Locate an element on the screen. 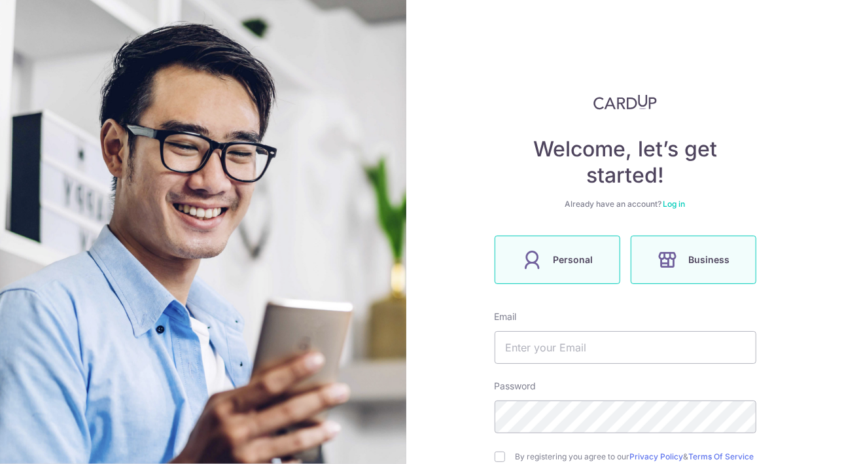  label: By registering you agree to our & is located at coordinates (636, 457).